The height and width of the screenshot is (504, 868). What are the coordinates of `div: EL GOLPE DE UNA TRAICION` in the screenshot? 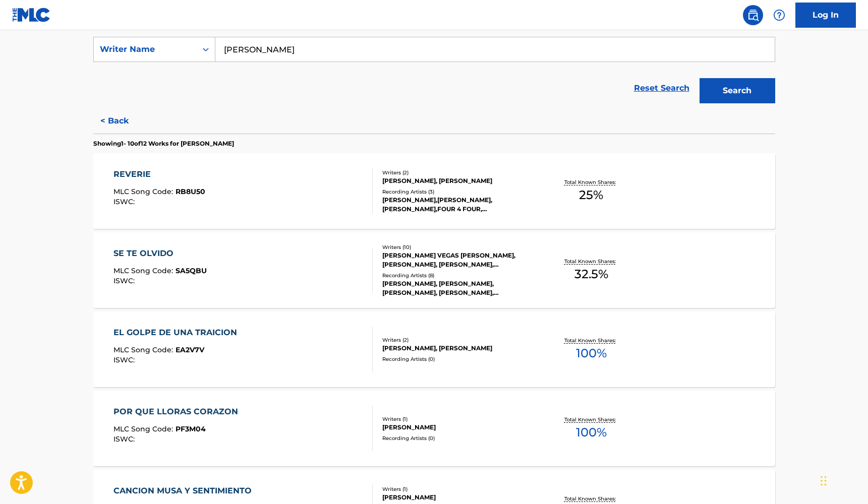 It's located at (178, 332).